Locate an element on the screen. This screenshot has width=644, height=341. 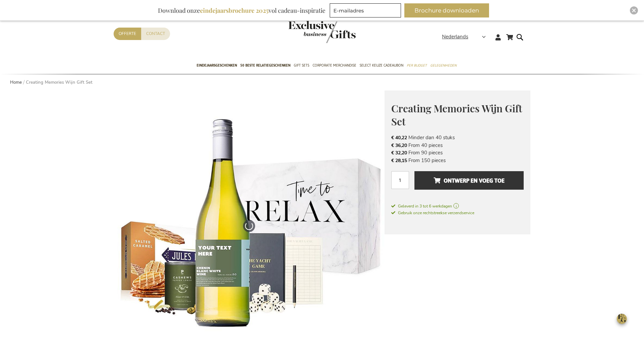
span: Corporate Merchandise is located at coordinates (334, 65).